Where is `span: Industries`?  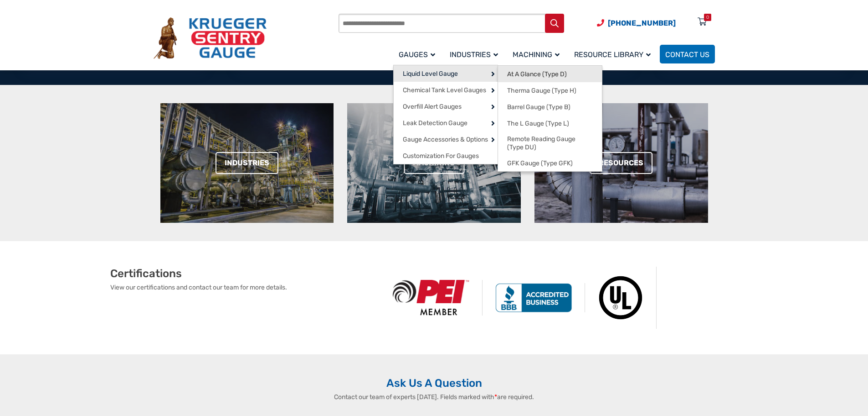
span: Industries is located at coordinates (474, 54).